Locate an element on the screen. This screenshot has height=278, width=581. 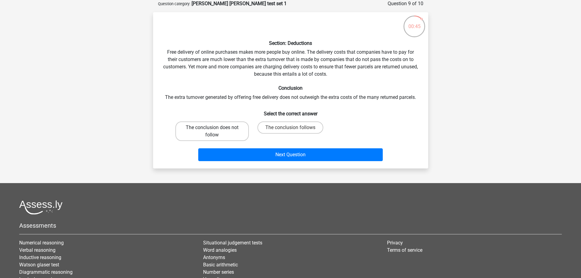
h5: Assessments is located at coordinates (290, 225).